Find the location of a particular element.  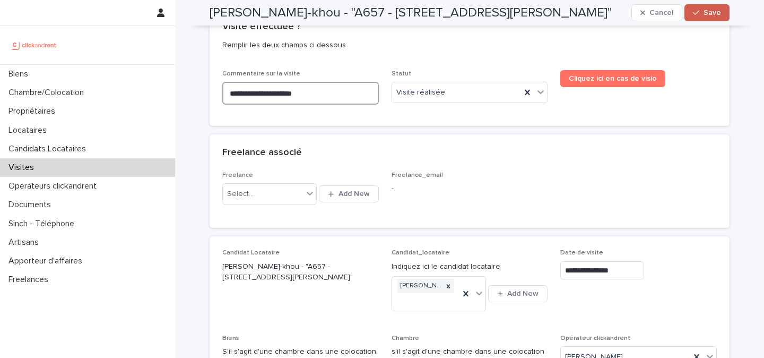

p: Apporteur d'affaires is located at coordinates (47, 261).